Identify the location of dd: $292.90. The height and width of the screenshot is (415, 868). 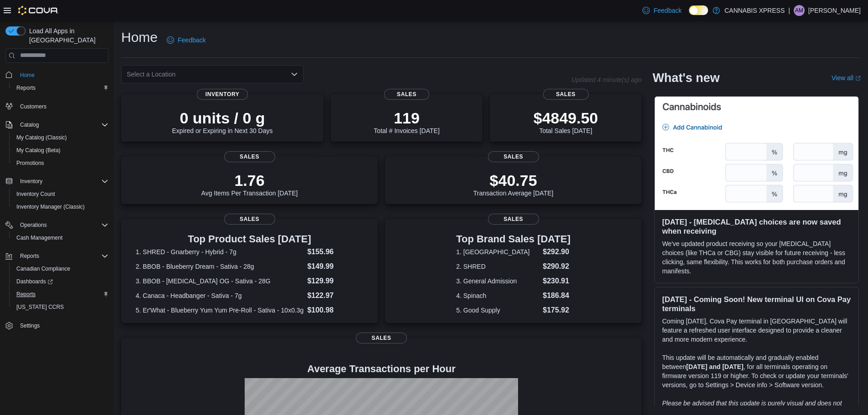
(556, 252).